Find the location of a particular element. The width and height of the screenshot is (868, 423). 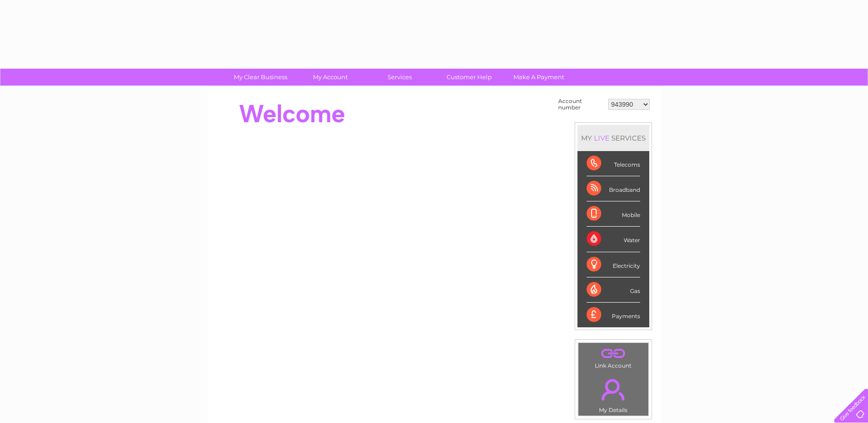

div: Telecoms is located at coordinates (613, 163).